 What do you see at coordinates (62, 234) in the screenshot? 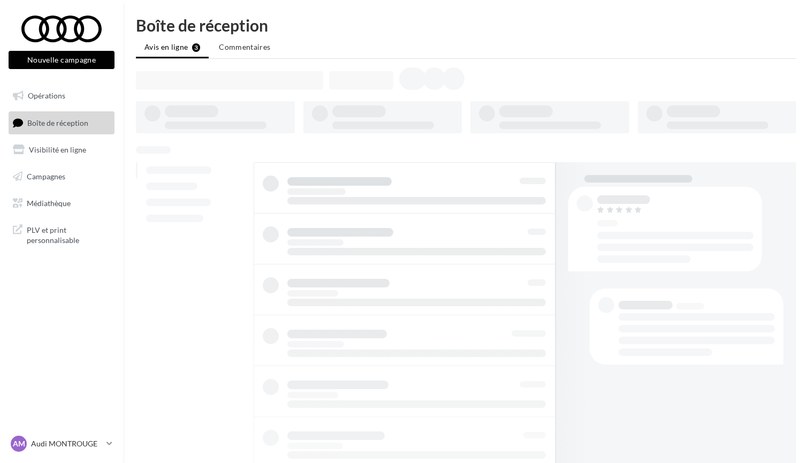
I see `a: PLV et print personnalisable` at bounding box center [62, 234].